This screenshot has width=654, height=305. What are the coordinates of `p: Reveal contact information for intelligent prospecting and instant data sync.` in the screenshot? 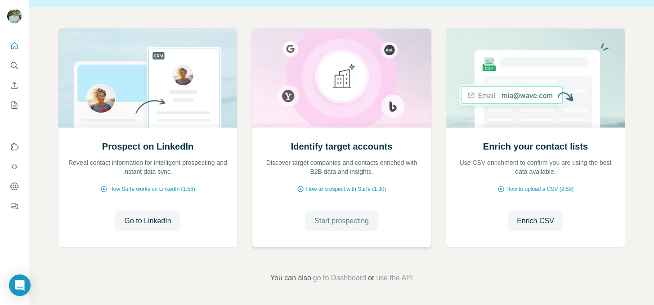 It's located at (147, 167).